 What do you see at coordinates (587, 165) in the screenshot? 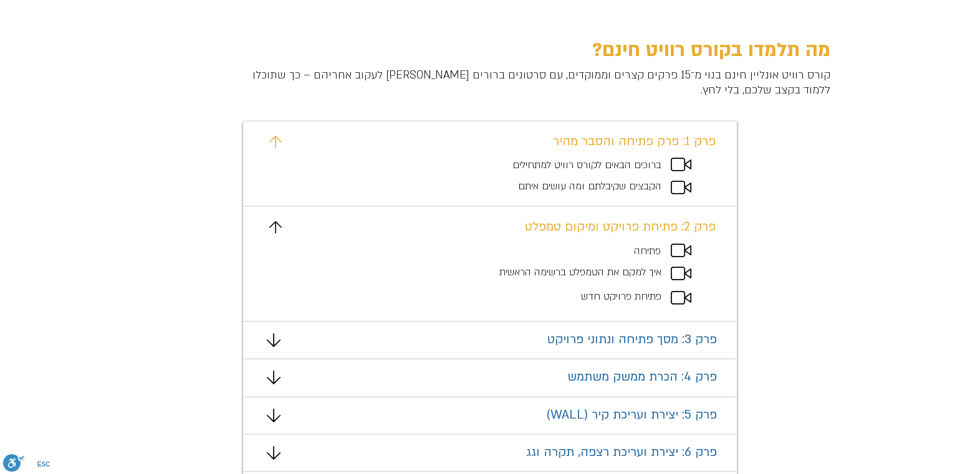
I see `span: ברוכים הבאים לקורס רוויט למתחילים` at bounding box center [587, 165].